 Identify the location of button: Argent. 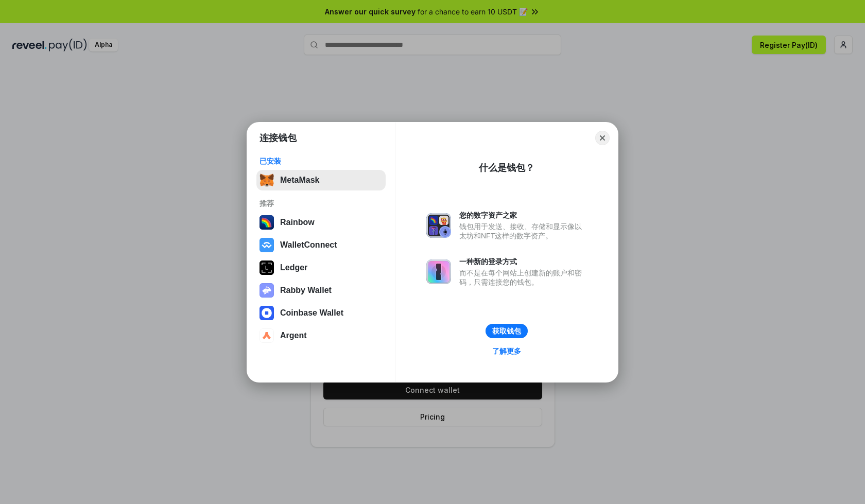
(321, 336).